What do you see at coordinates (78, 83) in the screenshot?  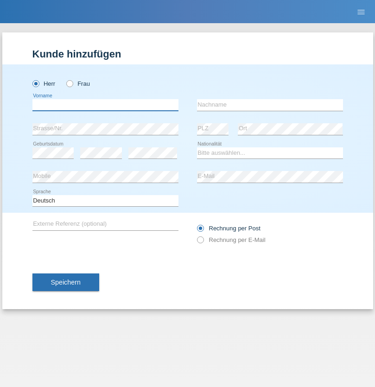 I see `label: Frau` at bounding box center [78, 83].